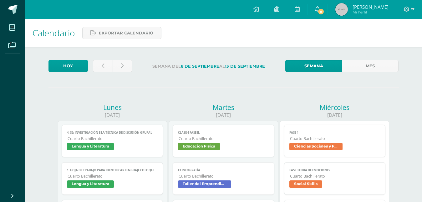 The width and height of the screenshot is (422, 202). I want to click on a: F1 InfografíaCuarto BachilleratoTaller del Emprendimiento, so click(223, 178).